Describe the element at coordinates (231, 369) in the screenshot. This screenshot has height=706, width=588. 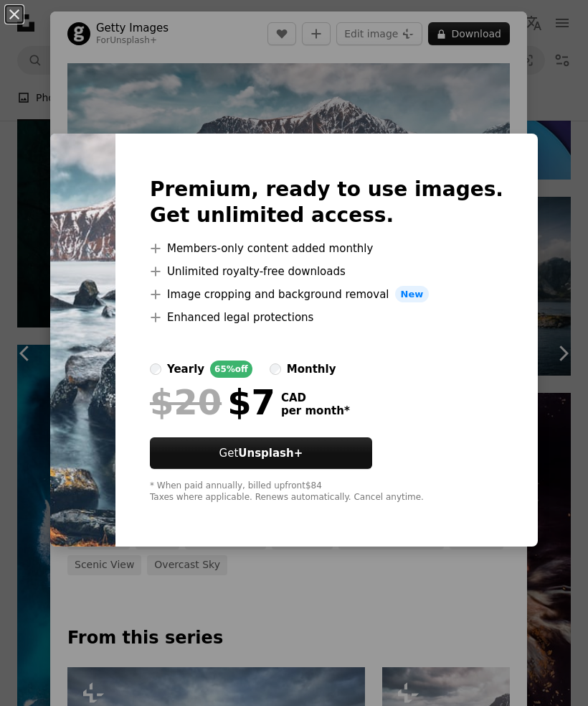
I see `div: 65% off` at that location.